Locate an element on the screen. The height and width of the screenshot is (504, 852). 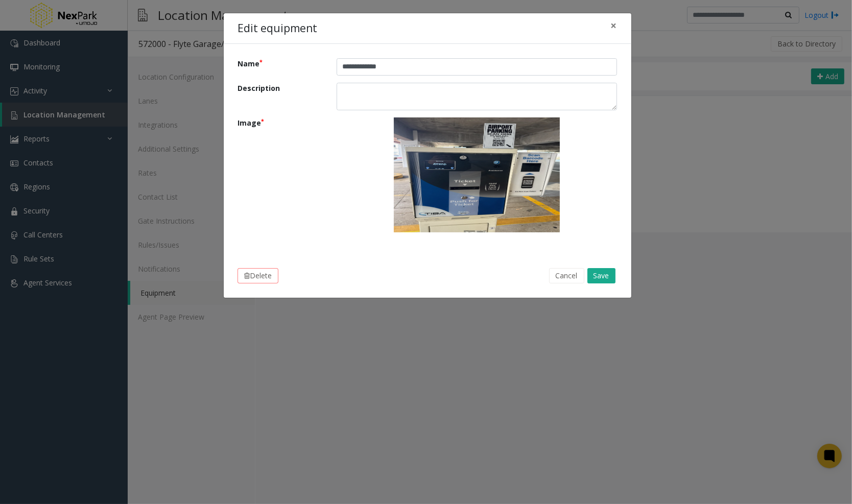
img: croppedImg is located at coordinates (476, 175).